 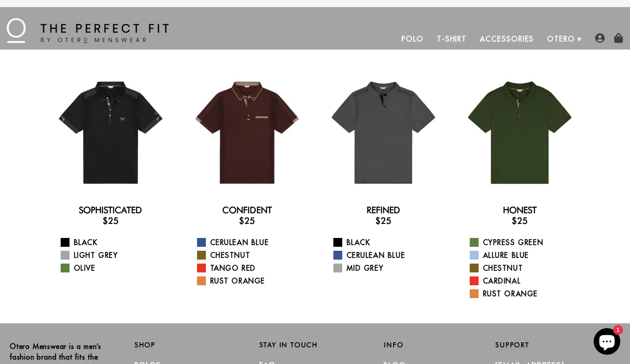 I want to click on a: T-Shirt, so click(x=452, y=39).